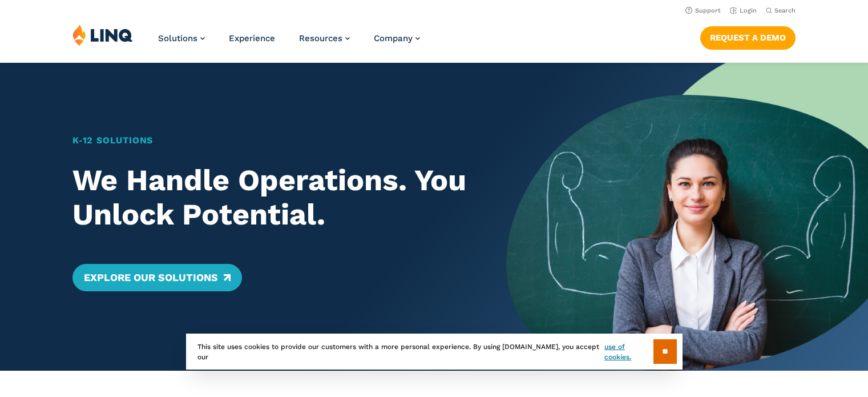 The height and width of the screenshot is (397, 868). I want to click on a: use of cookies., so click(628, 352).